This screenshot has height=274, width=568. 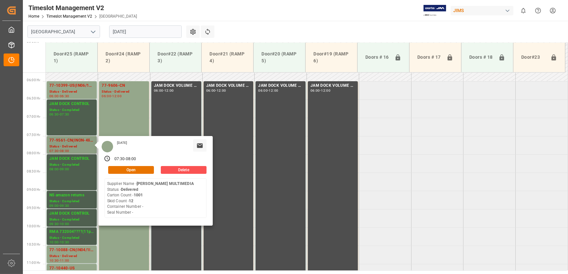 What do you see at coordinates (33, 98) in the screenshot?
I see `span: 06:30 Hr` at bounding box center [33, 98].